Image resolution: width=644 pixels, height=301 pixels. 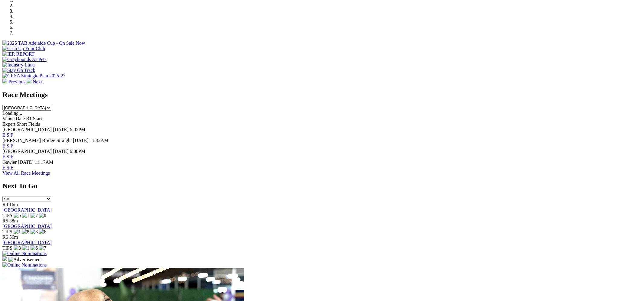 I want to click on span: 38m, so click(x=14, y=221).